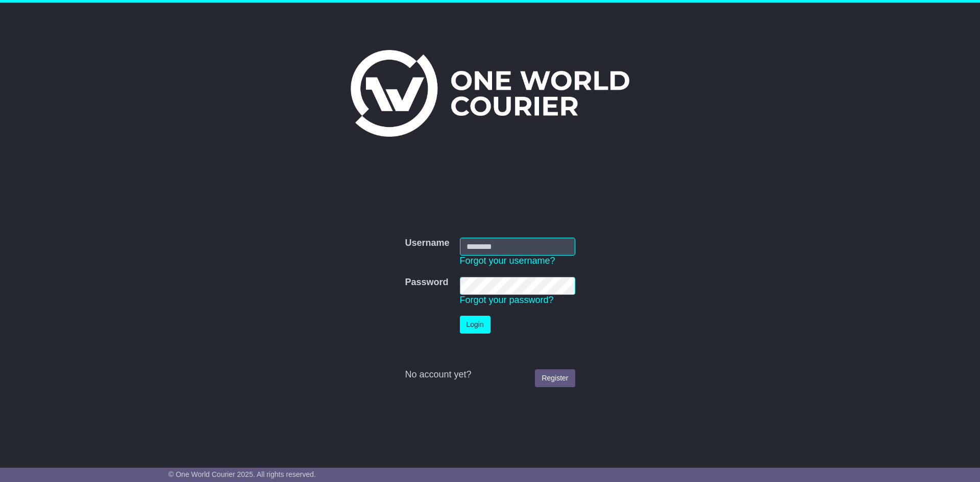 The height and width of the screenshot is (482, 980). I want to click on img: One World, so click(490, 94).